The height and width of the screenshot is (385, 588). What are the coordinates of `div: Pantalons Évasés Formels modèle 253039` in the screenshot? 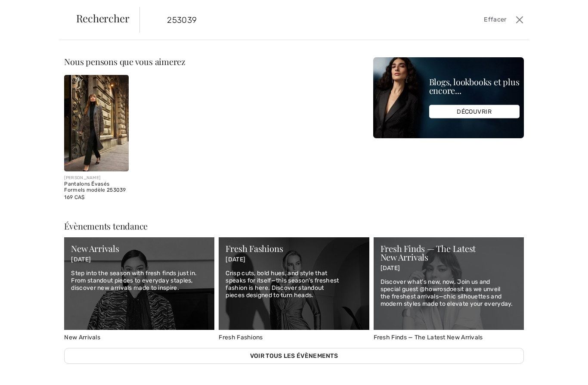 It's located at (96, 187).